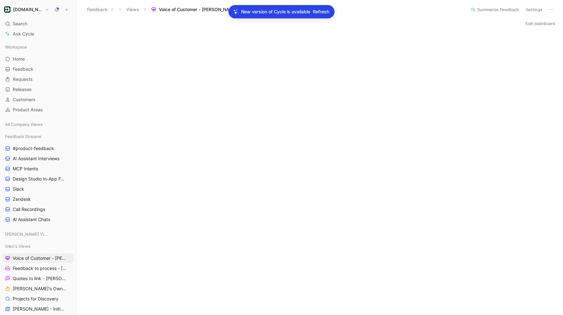 The image size is (563, 315). What do you see at coordinates (38, 59) in the screenshot?
I see `a: Home` at bounding box center [38, 59].